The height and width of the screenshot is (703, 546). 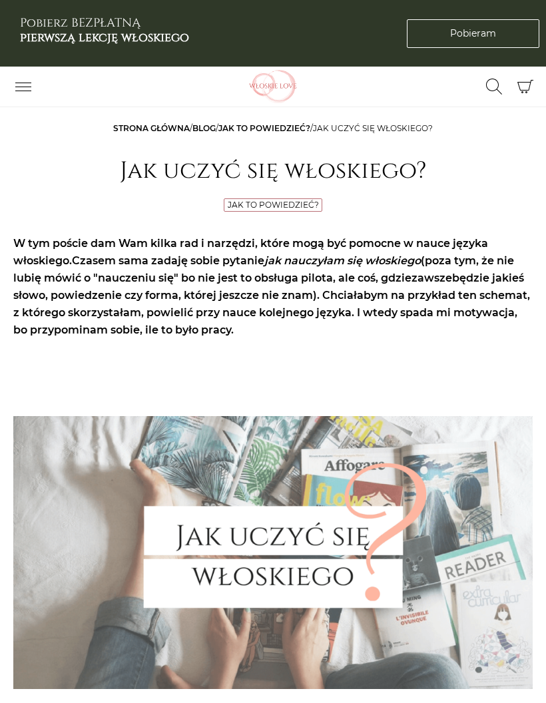 What do you see at coordinates (273, 171) in the screenshot?
I see `h1: Jak uczyć się włoskiego?` at bounding box center [273, 171].